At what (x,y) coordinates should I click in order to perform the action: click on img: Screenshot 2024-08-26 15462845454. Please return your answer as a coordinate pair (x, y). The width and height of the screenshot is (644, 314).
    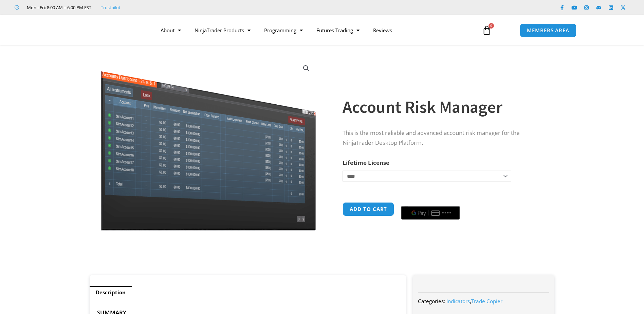
    Looking at the image, I should click on (208, 144).